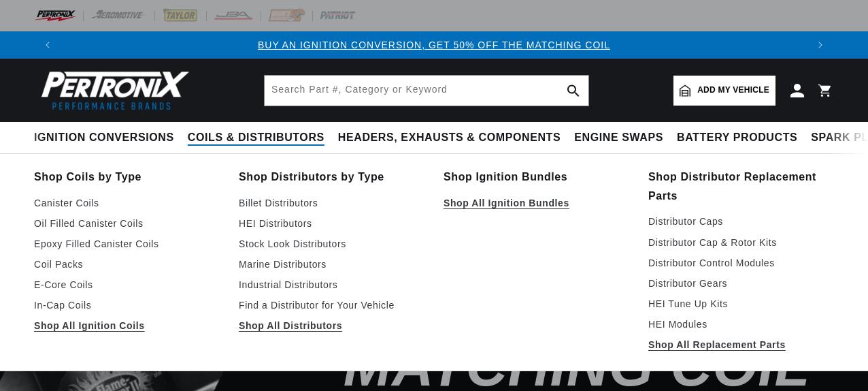  Describe the element at coordinates (741, 324) in the screenshot. I see `a: HEI Modules` at that location.